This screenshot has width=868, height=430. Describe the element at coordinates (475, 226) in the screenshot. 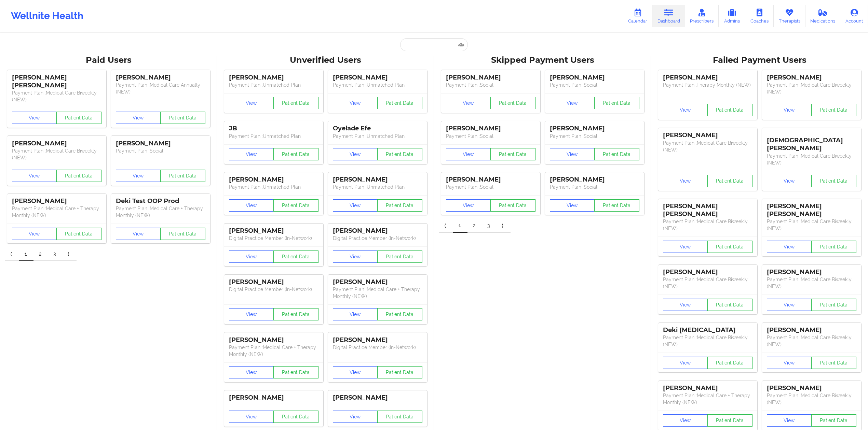

I see `div: Pagination Navigation` at that location.